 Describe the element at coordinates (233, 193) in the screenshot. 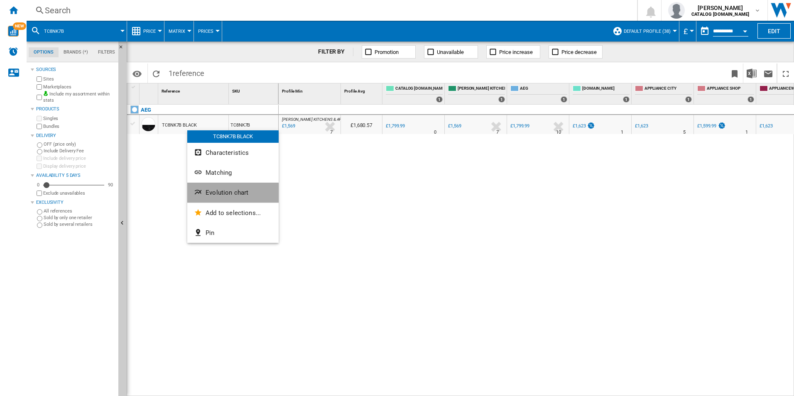

I see `button: Evolution chart` at that location.